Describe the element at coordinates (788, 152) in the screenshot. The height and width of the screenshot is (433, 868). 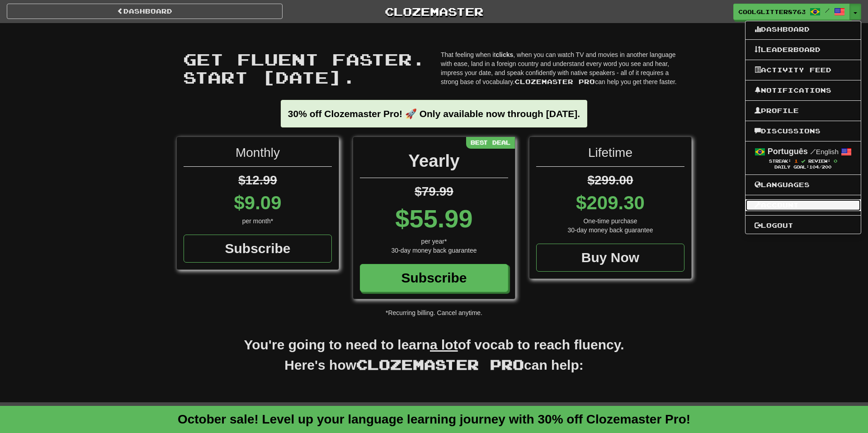
I see `strong: Português` at that location.